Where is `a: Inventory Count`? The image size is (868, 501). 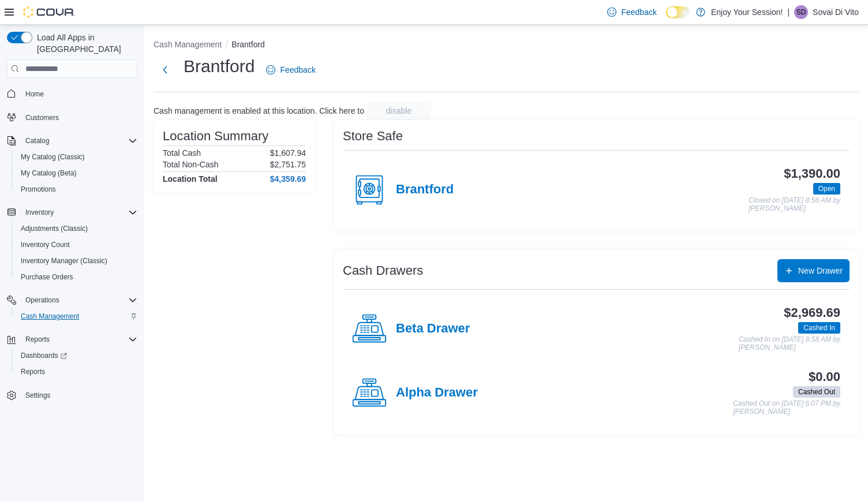 a: Inventory Count is located at coordinates (45, 244).